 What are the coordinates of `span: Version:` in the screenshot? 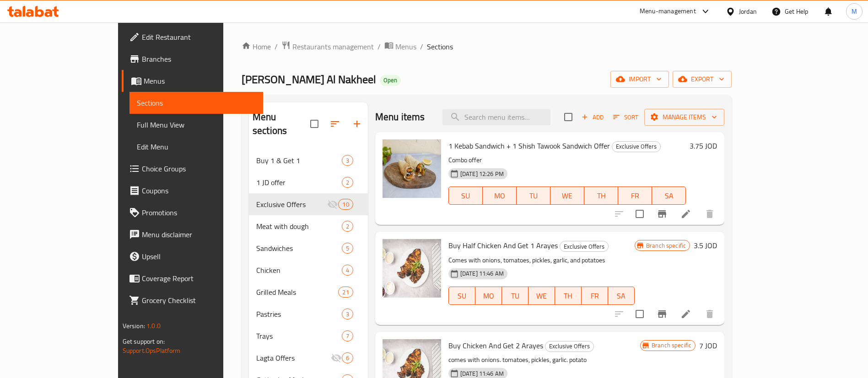 It's located at (134, 326).